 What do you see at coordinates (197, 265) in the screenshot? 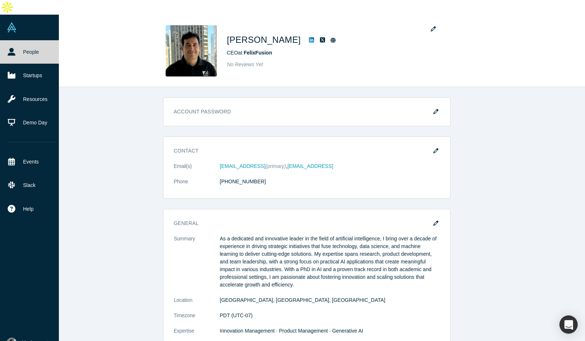
I see `dt: Summary` at bounding box center [197, 265].